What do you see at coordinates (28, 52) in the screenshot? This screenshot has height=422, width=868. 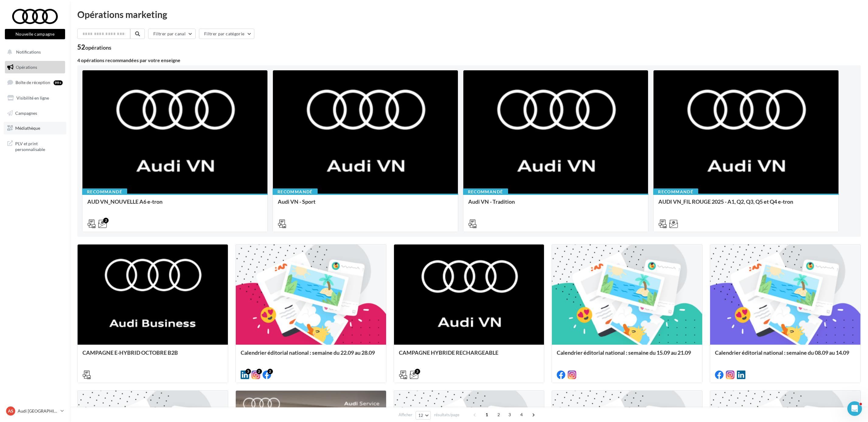 I see `span: Notifications` at bounding box center [28, 52].